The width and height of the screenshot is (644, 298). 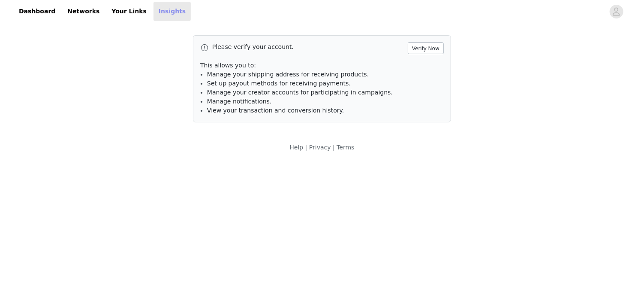 I want to click on p: This allows you to:, so click(x=322, y=65).